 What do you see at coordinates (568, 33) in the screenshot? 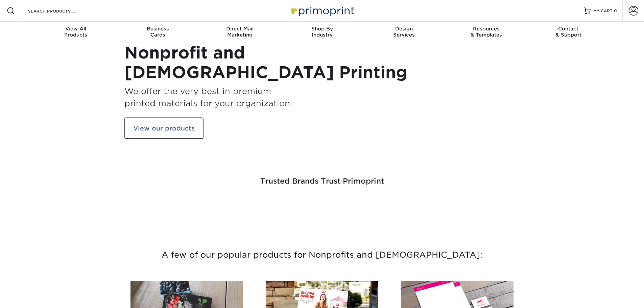
I see `a: Contact& Support` at bounding box center [568, 33].